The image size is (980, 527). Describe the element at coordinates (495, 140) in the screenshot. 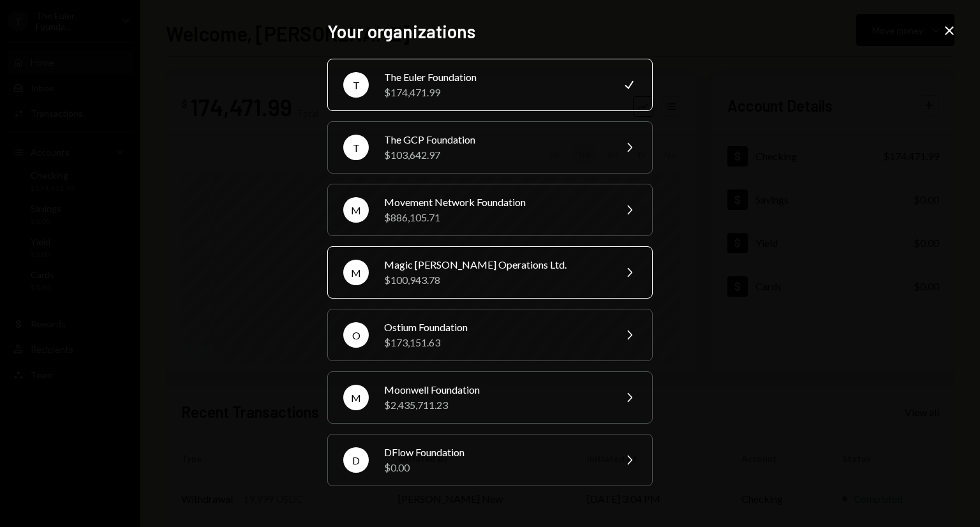

I see `div: The GCP Foundation` at that location.